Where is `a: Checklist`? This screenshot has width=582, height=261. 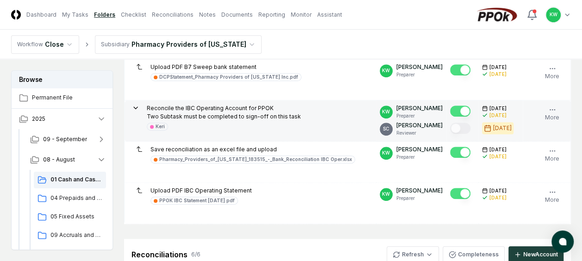
a: Checklist is located at coordinates (133, 15).